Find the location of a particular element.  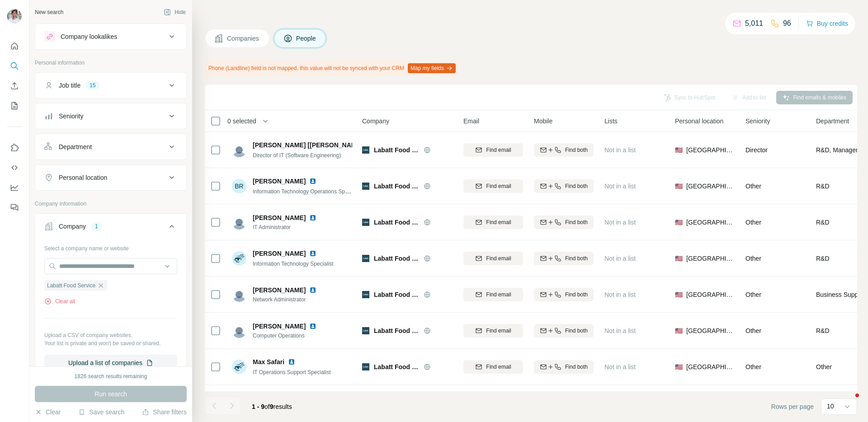

button: Clear is located at coordinates (47, 412).